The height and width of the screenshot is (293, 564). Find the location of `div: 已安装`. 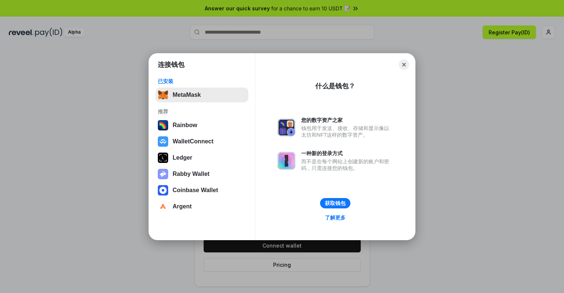

div: 已安装 is located at coordinates (202, 81).